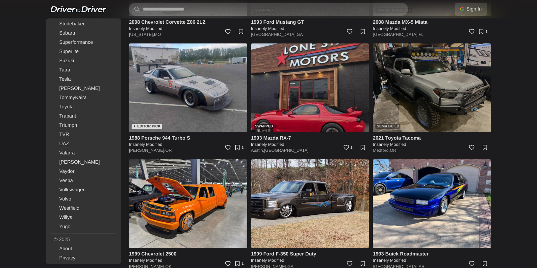 Image resolution: width=537 pixels, height=268 pixels. Describe the element at coordinates (84, 79) in the screenshot. I see `a: Tesla` at that location.